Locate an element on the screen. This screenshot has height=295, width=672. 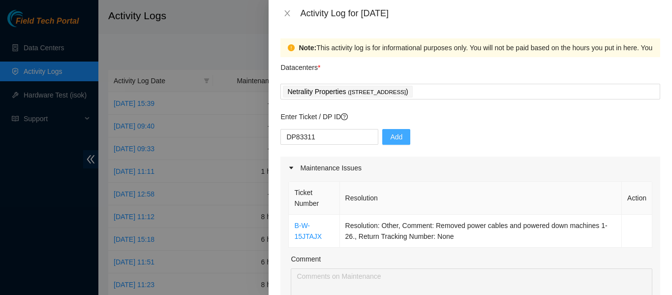
p: Datacenters is located at coordinates (300, 65).